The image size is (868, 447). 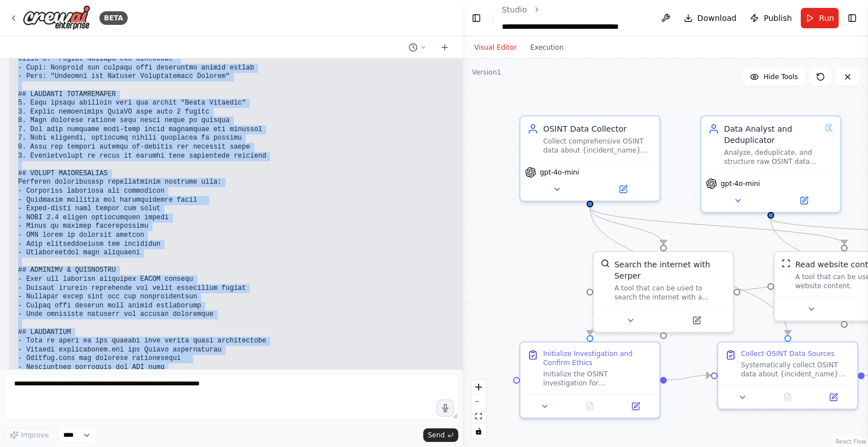 I want to click on button: Switch to previous chat, so click(x=417, y=47).